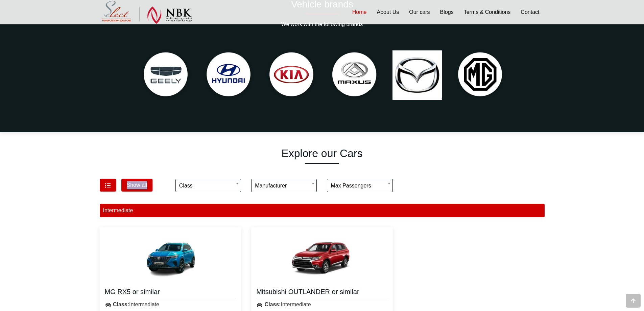  Describe the element at coordinates (170, 293) in the screenshot. I see `h4: MG RX5 or similar` at that location.